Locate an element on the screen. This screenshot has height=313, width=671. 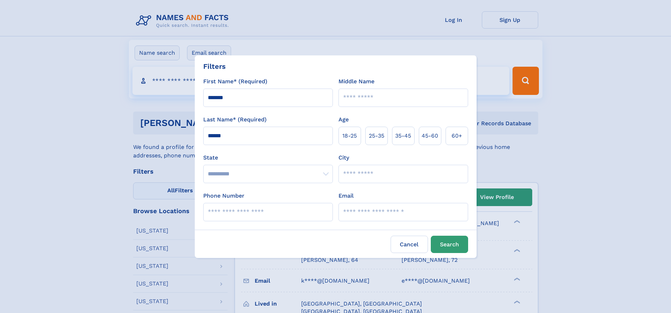
label: Phone Number is located at coordinates (224, 196).